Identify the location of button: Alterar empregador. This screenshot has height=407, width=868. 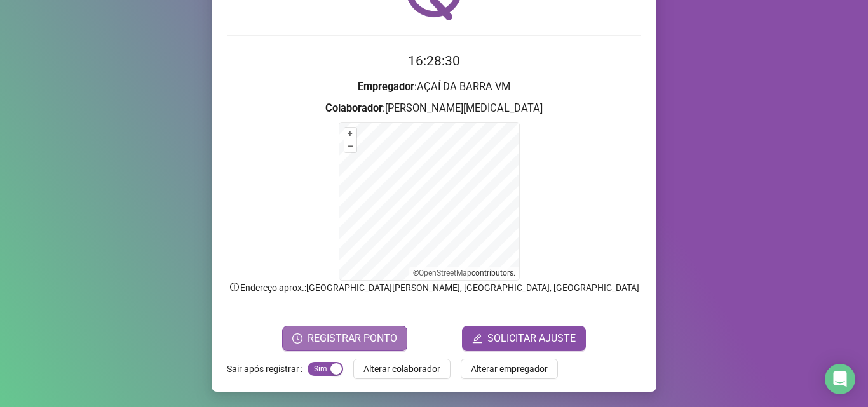
(509, 369).